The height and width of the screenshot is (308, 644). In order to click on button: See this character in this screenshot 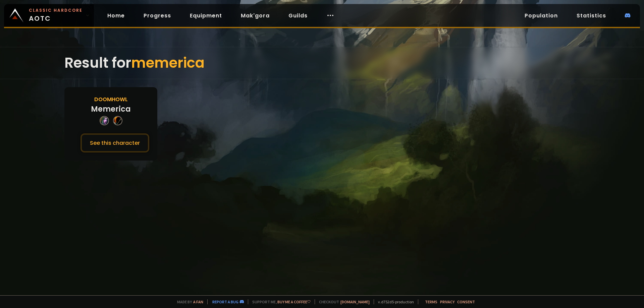, I will do `click(115, 143)`.